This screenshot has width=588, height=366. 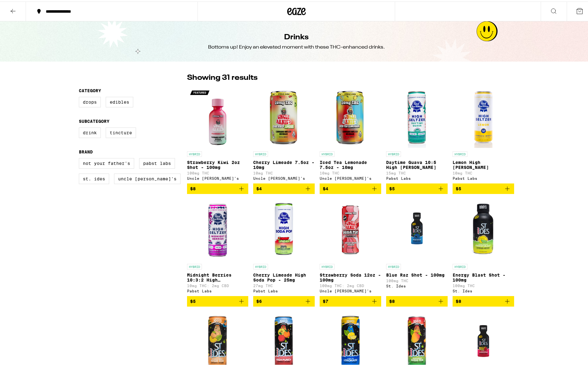 I want to click on p: Blue Raz Shot - 100mg, so click(x=417, y=273).